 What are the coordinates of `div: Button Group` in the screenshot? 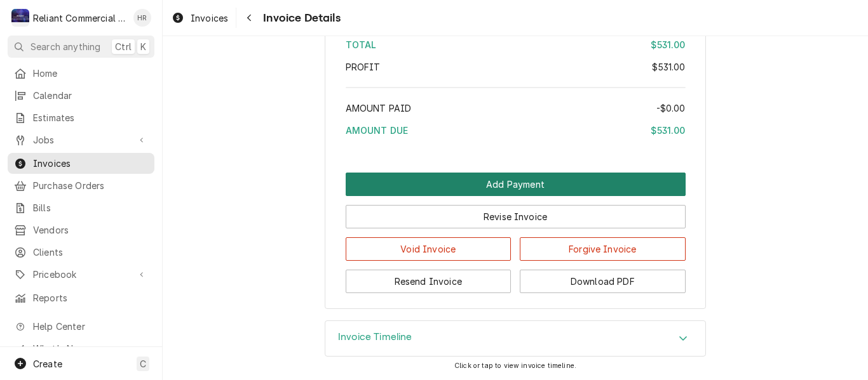 It's located at (516, 233).